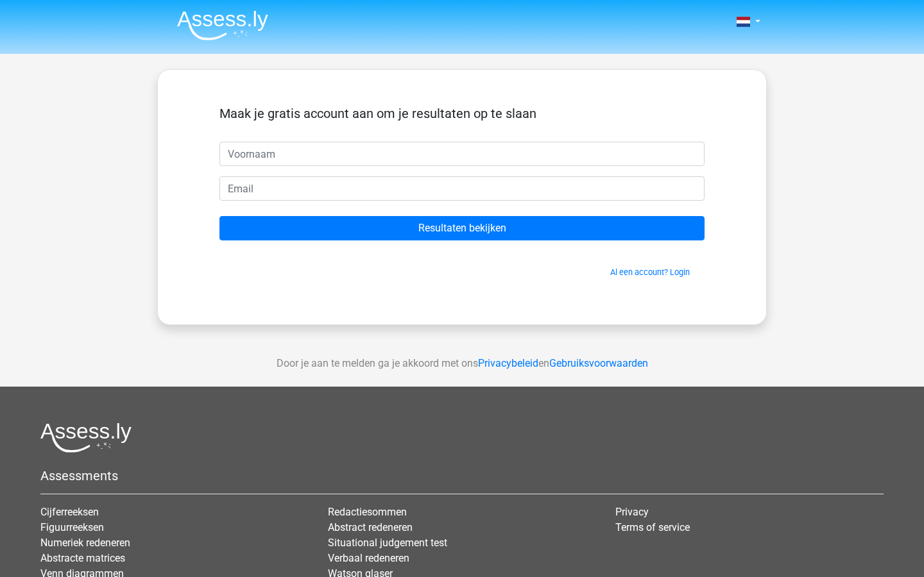 This screenshot has height=577, width=924. I want to click on a: Redactiesommen, so click(367, 511).